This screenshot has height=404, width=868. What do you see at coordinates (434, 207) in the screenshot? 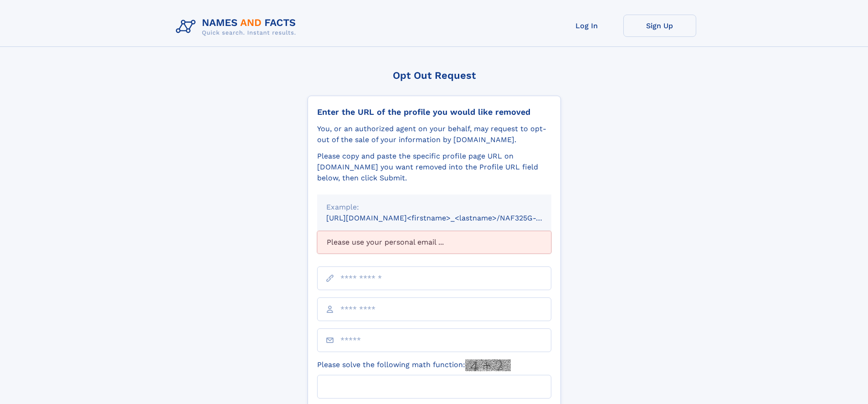
I see `div: Example:` at bounding box center [434, 207].